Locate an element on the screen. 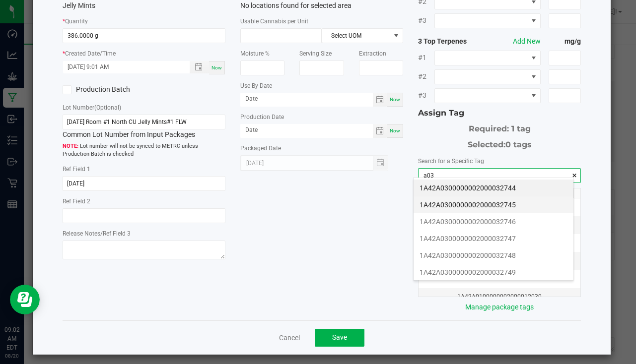  label: Extraction is located at coordinates (372, 54).